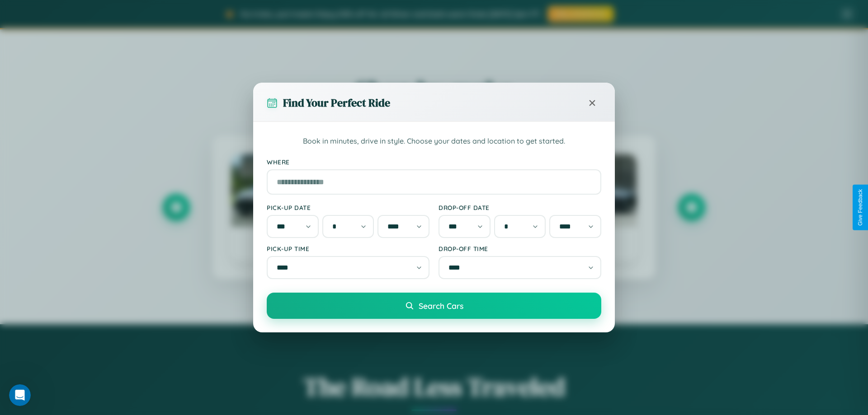  I want to click on label: Drop-off Time, so click(520, 248).